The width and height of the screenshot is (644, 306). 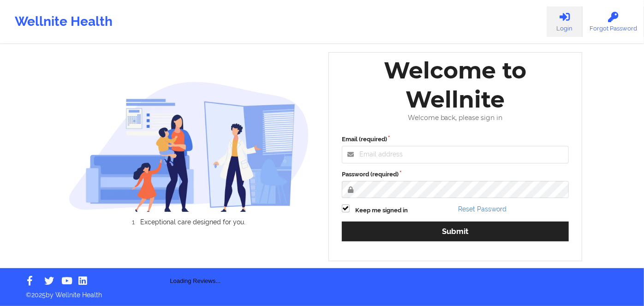 I want to click on label: Email (required), so click(x=455, y=139).